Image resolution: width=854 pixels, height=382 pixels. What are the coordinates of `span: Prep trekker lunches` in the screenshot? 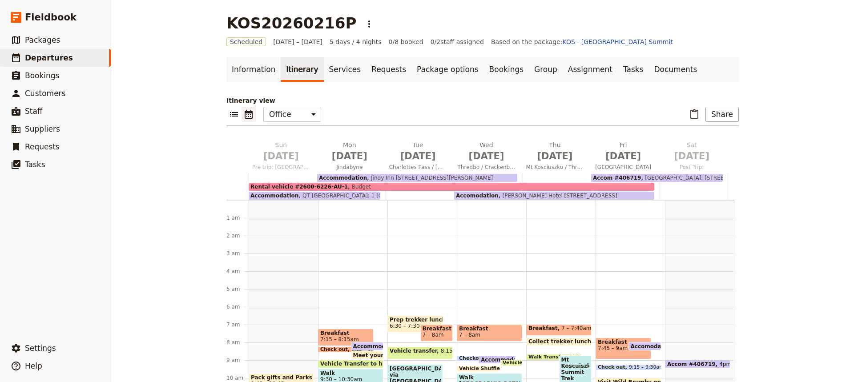 It's located at (415, 320).